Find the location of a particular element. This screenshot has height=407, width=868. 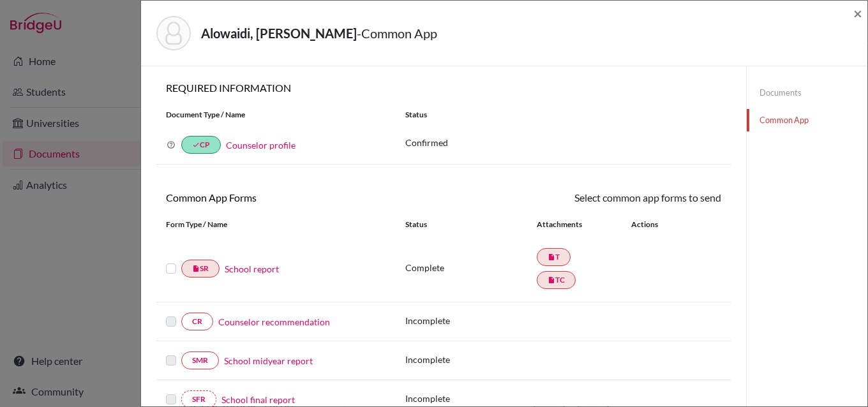

h6: REQUIRED INFORMATION is located at coordinates (444, 88).